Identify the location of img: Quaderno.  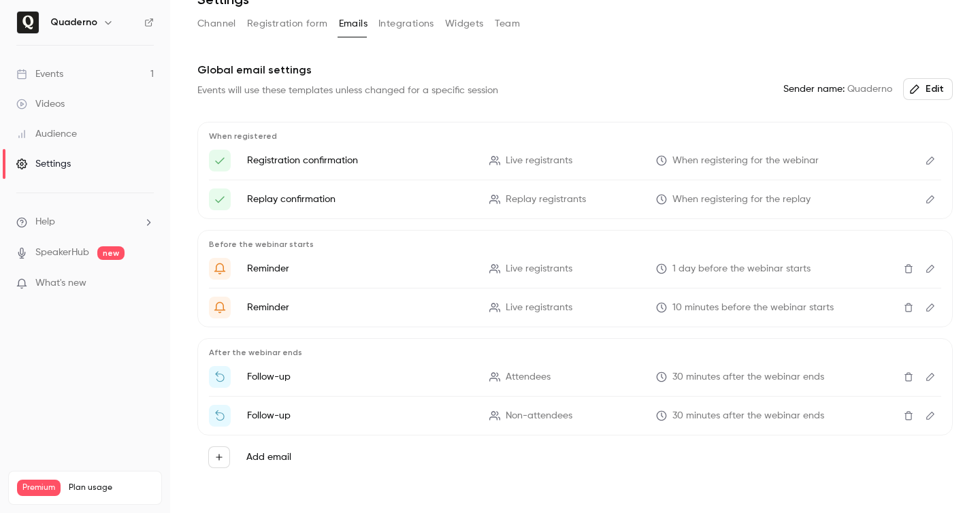
(28, 22).